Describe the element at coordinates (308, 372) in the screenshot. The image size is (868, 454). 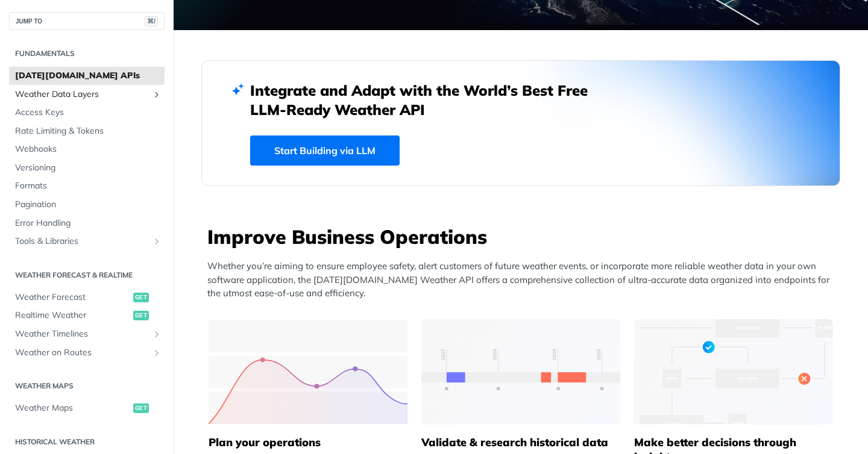
I see `img: 39565e8-group-4962x.svg` at that location.